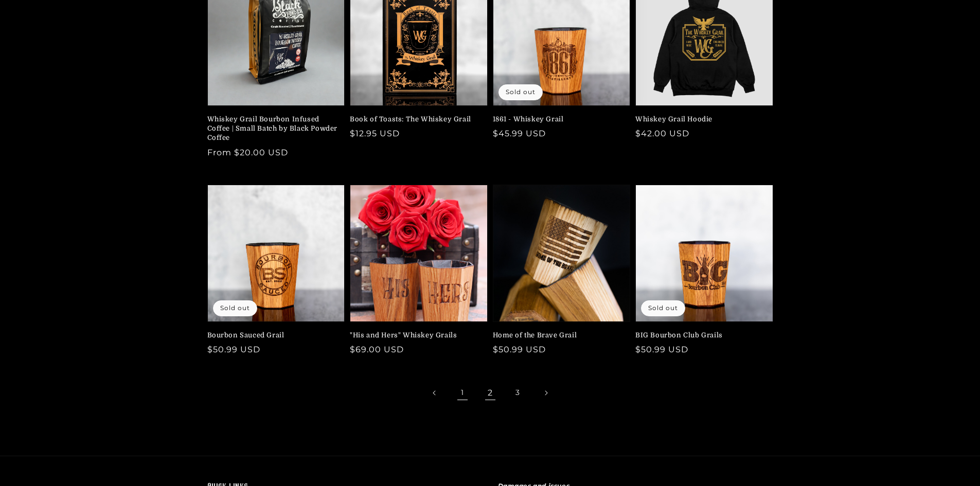 This screenshot has width=980, height=486. What do you see at coordinates (274, 129) in the screenshot?
I see `a: Whiskey Grail Bourbon Infused Coffee | Small Batch by Black Powder Coffee` at bounding box center [274, 129].